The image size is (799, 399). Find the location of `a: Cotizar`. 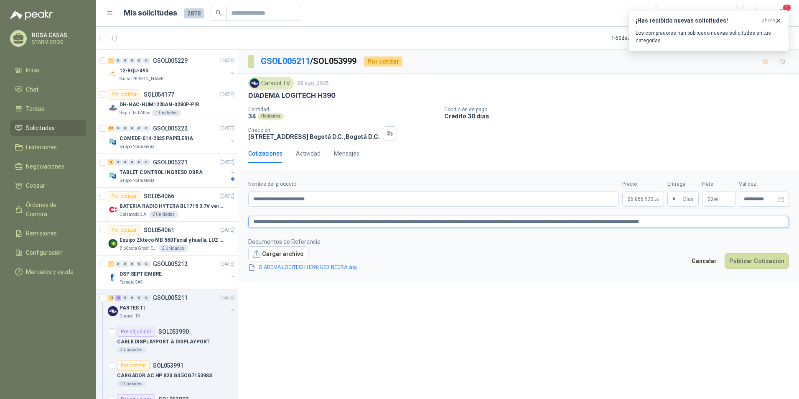

a: Cotizar is located at coordinates (48, 186).